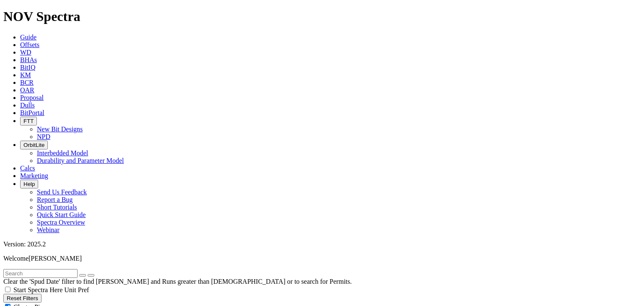 This screenshot has width=644, height=306. What do you see at coordinates (34, 145) in the screenshot?
I see `button: OrbitLite` at bounding box center [34, 145].